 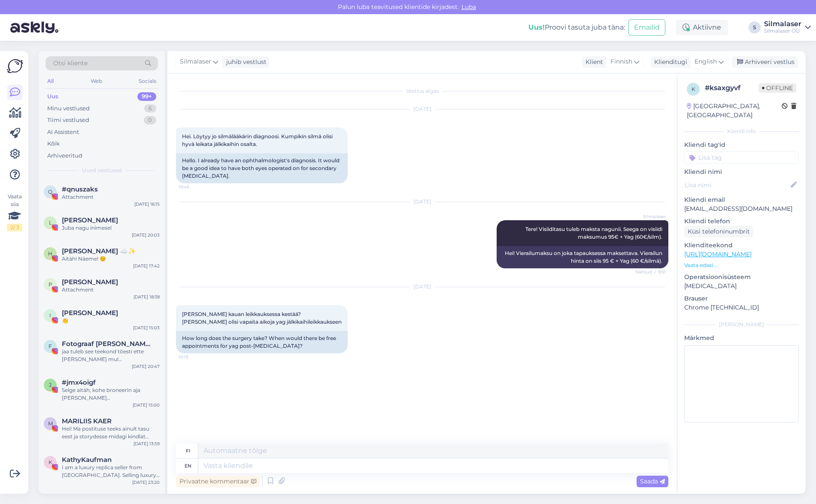 What do you see at coordinates (79, 382) in the screenshot?
I see `span: #jmx4oigf` at bounding box center [79, 382].